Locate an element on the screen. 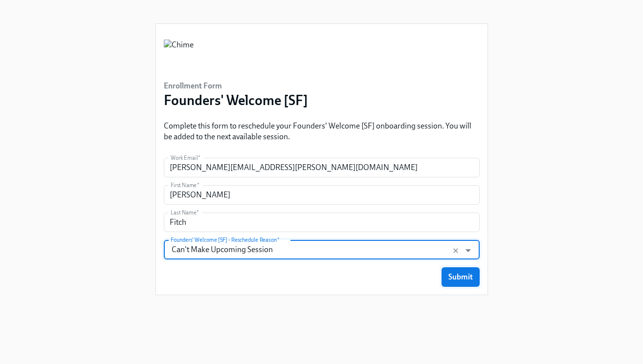 The width and height of the screenshot is (643, 364). span: Submit is located at coordinates (461, 277).